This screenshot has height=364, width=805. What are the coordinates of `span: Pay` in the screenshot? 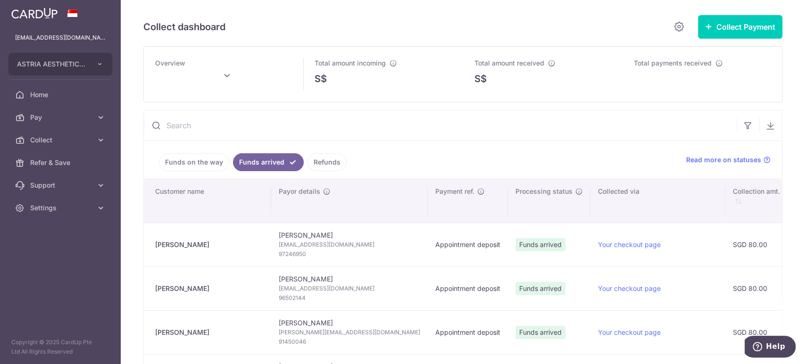 It's located at (61, 117).